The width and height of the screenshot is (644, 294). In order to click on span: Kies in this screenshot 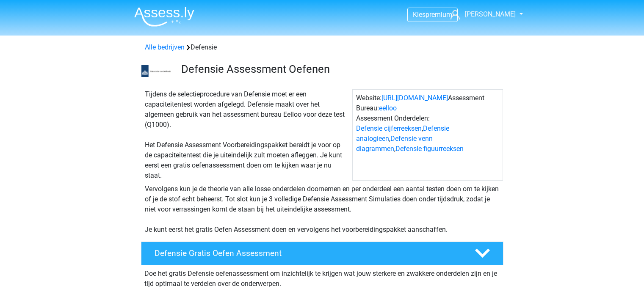, I will do `click(419, 14)`.